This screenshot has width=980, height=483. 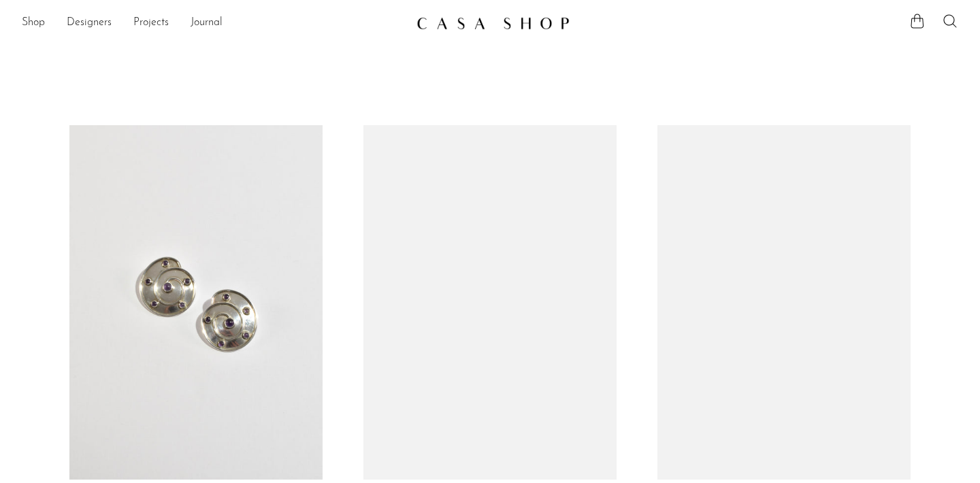 I want to click on nav: Desktop navigation, so click(x=213, y=23).